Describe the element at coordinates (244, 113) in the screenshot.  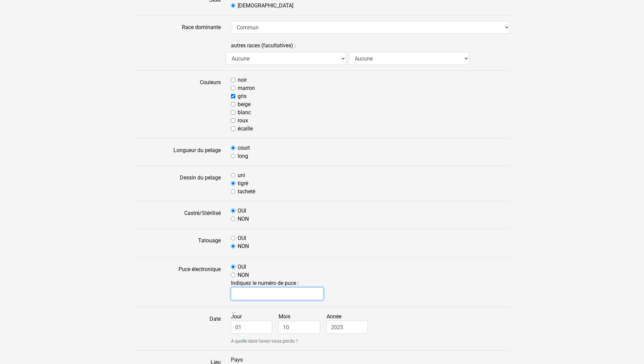
I see `label: blanc` at that location.